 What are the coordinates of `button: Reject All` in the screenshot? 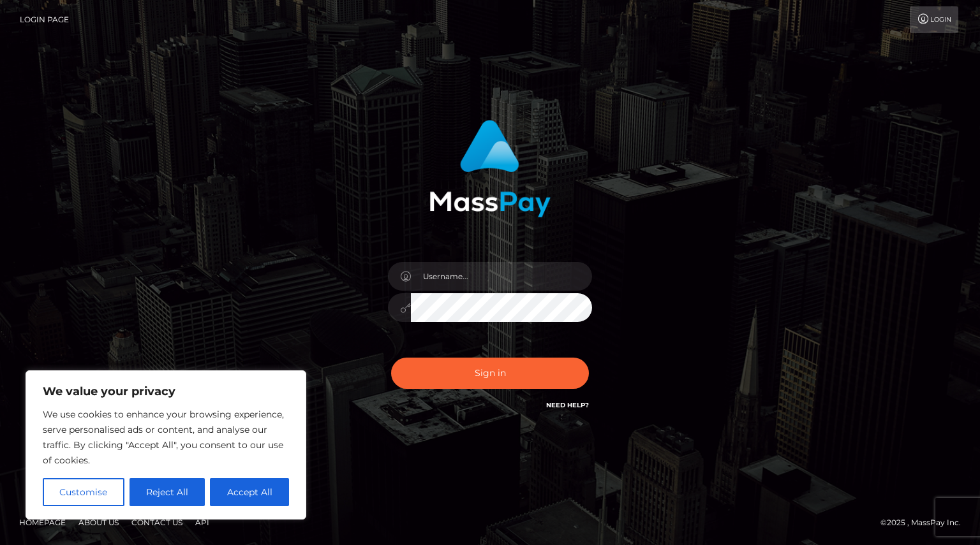 It's located at (167, 493).